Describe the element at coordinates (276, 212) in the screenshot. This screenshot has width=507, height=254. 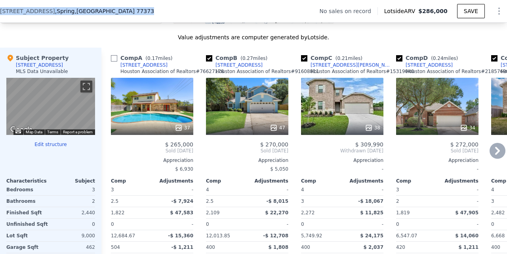
I see `span: $ 22,270` at that location.